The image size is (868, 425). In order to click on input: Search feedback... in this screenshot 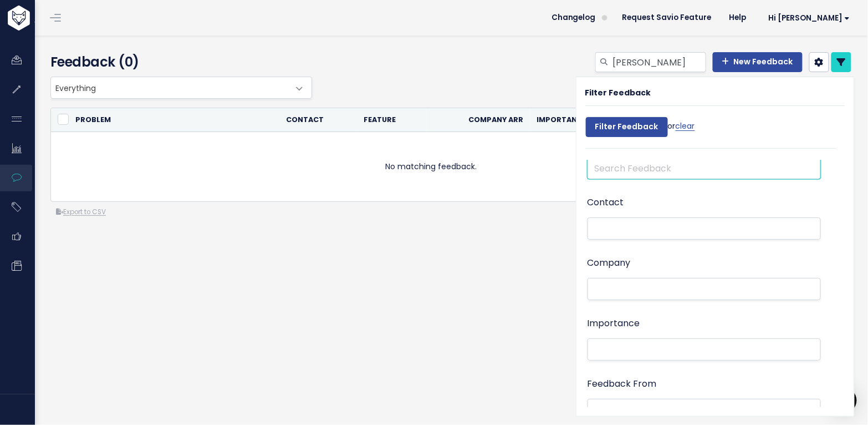, I will do `click(658, 62)`.